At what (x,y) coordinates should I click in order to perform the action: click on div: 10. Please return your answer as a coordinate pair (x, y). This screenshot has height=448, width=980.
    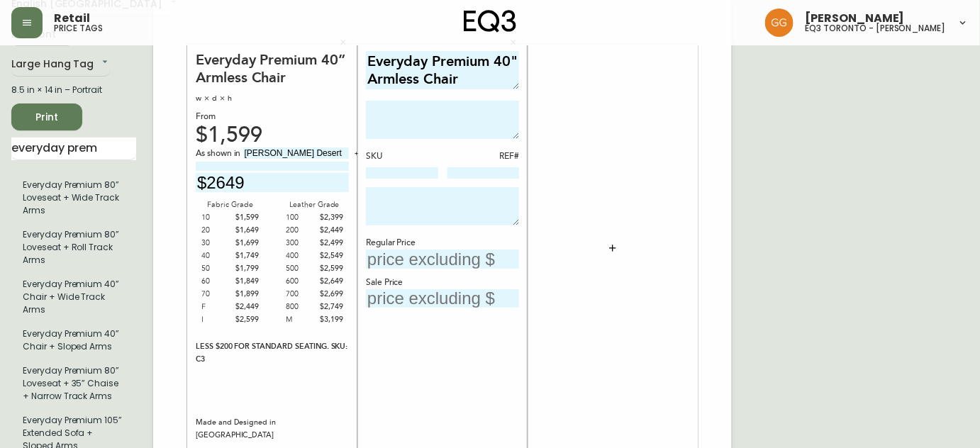
    Looking at the image, I should click on (216, 218).